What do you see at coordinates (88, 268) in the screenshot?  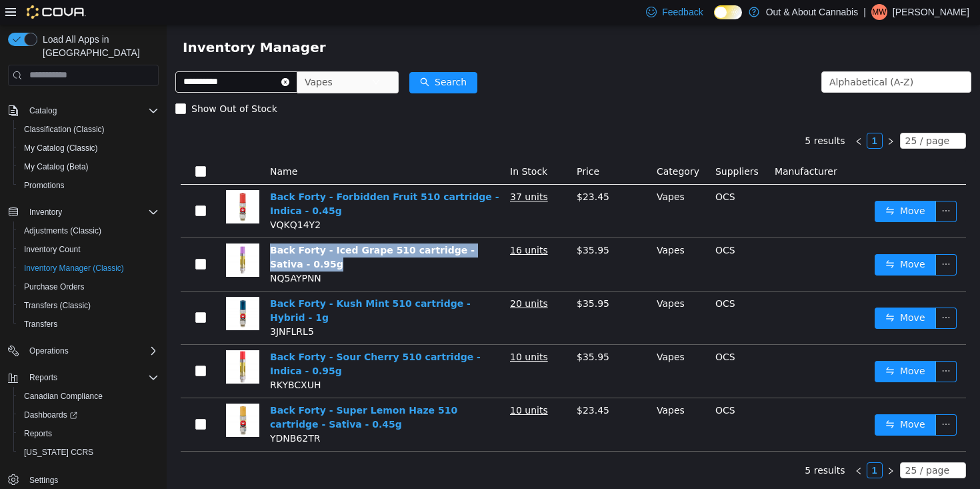 I see `button: Inventory Manager (Classic)` at bounding box center [88, 268].